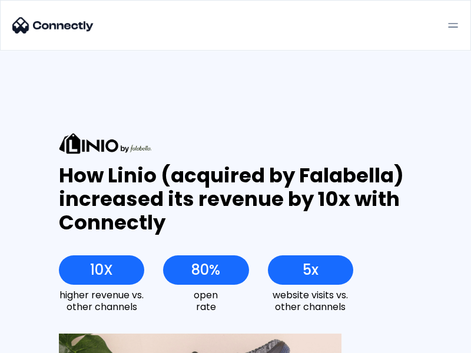 Image resolution: width=471 pixels, height=353 pixels. I want to click on img: Connectly Logo, so click(53, 25).